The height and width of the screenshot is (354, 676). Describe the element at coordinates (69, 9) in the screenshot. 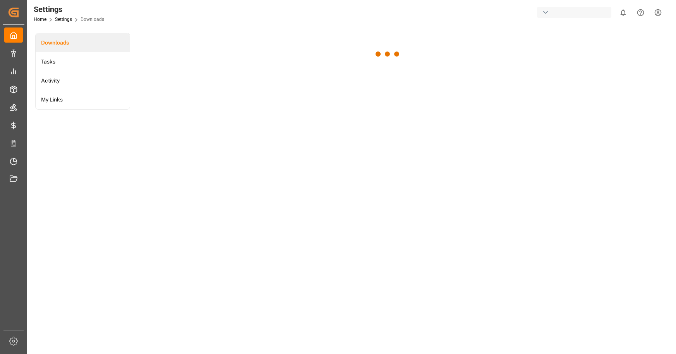

I see `div: Settings` at that location.